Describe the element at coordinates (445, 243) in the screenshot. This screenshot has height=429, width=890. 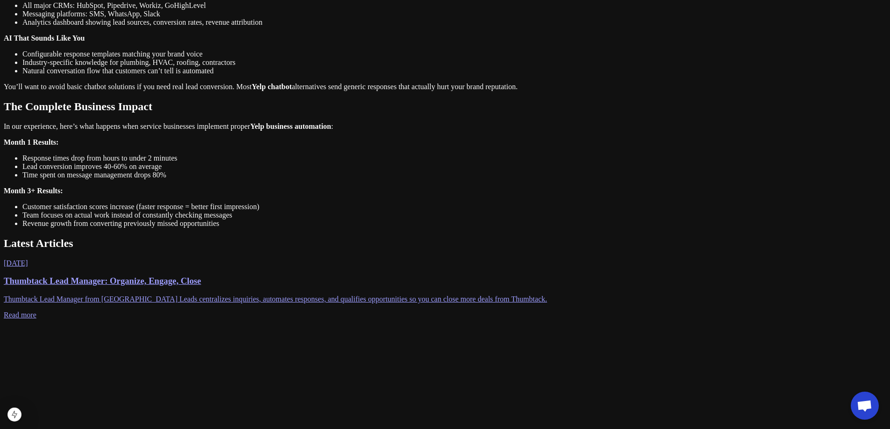
I see `h2: Latest Articles` at that location.